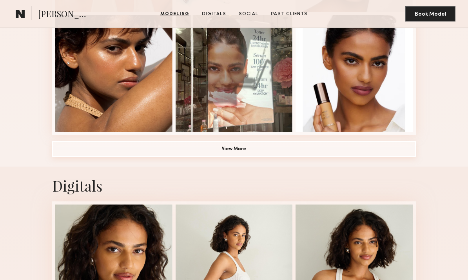 Image resolution: width=468 pixels, height=280 pixels. I want to click on a: Past Clients, so click(289, 14).